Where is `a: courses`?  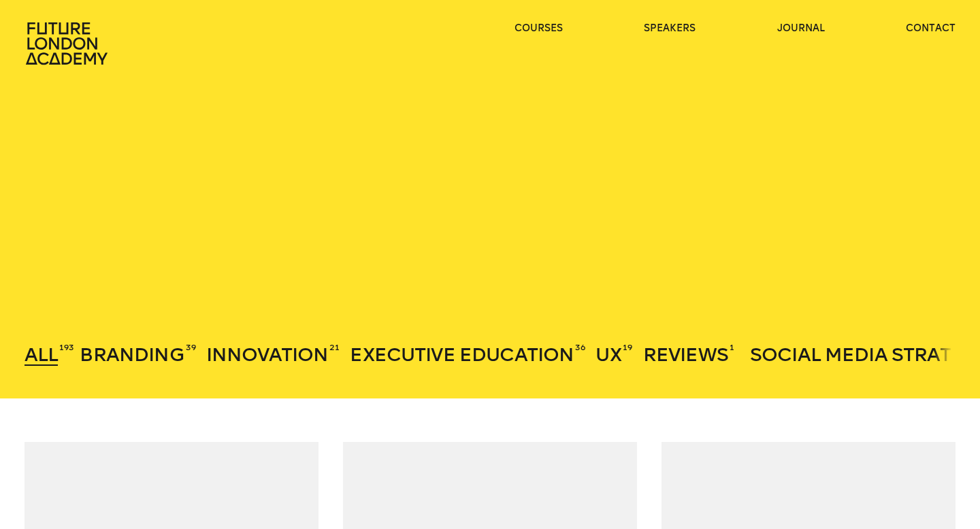
a: courses is located at coordinates (538, 28).